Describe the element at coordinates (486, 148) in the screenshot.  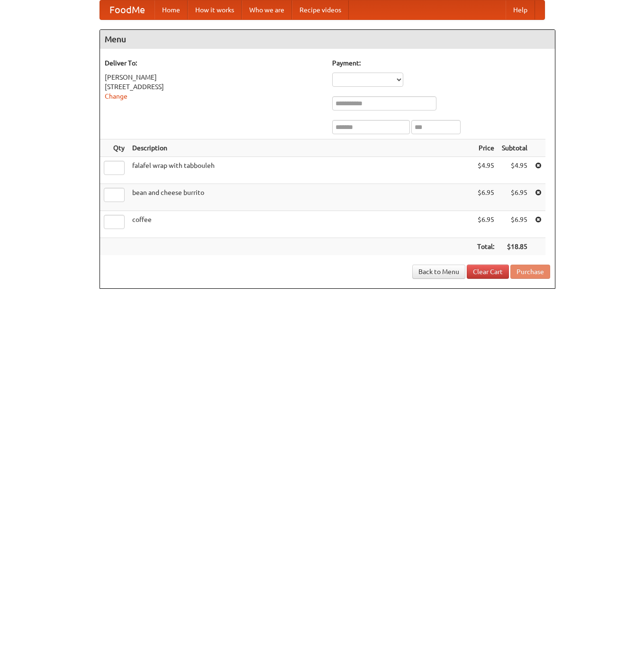
I see `th: Price` at that location.